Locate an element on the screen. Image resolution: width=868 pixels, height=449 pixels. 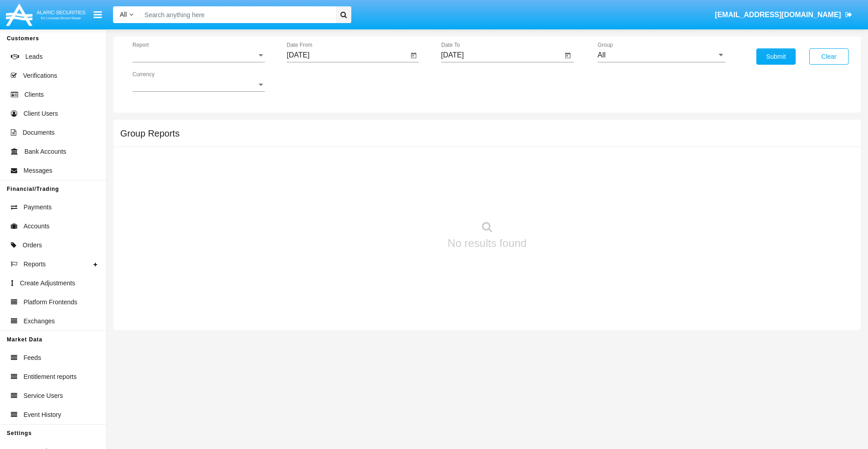
span: Service Users is located at coordinates (43, 396).